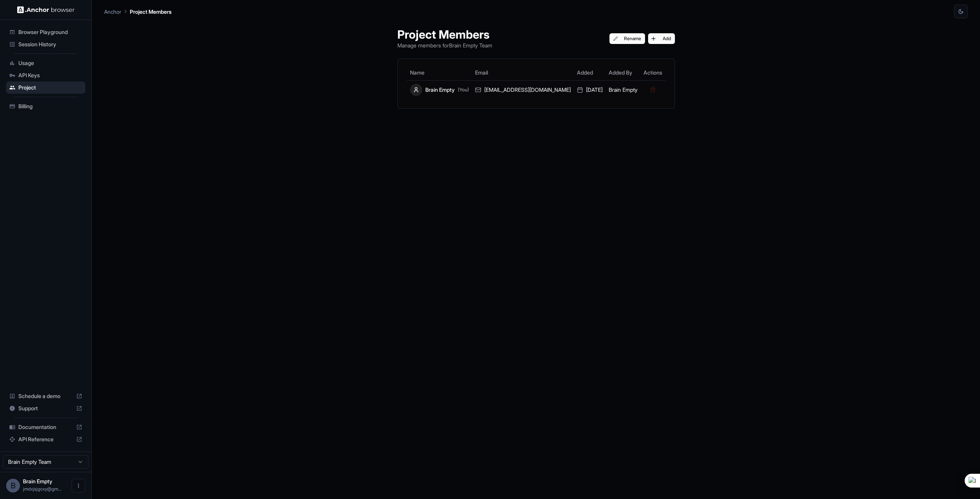 This screenshot has width=980, height=499. I want to click on span: jmdxjsjgcxy@gmail.com, so click(42, 489).